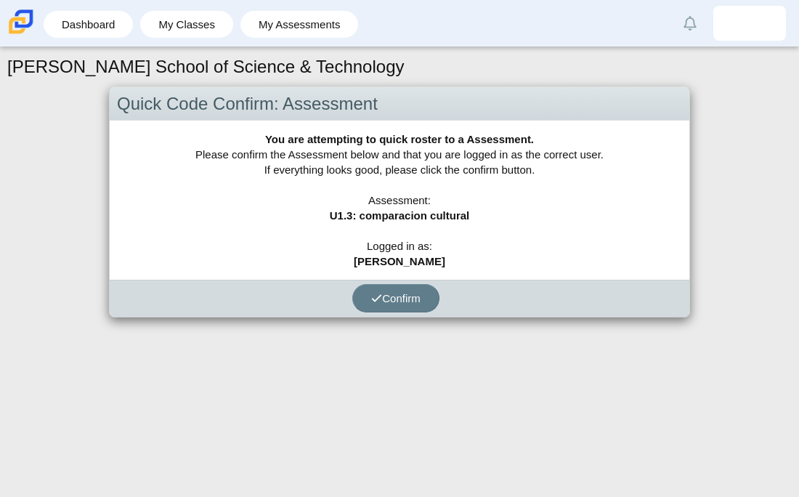 Image resolution: width=799 pixels, height=497 pixels. What do you see at coordinates (690, 23) in the screenshot?
I see `a: Alerts` at bounding box center [690, 23].